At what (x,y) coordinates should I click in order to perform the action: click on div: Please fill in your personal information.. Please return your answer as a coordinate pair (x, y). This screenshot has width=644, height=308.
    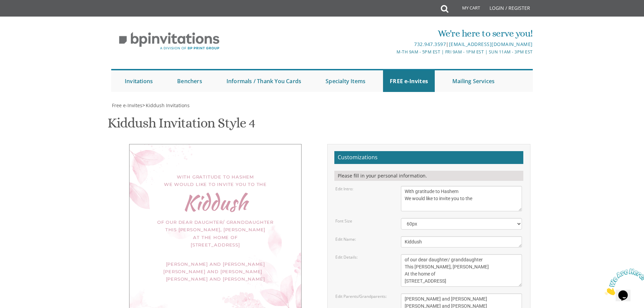
    Looking at the image, I should click on (429, 176).